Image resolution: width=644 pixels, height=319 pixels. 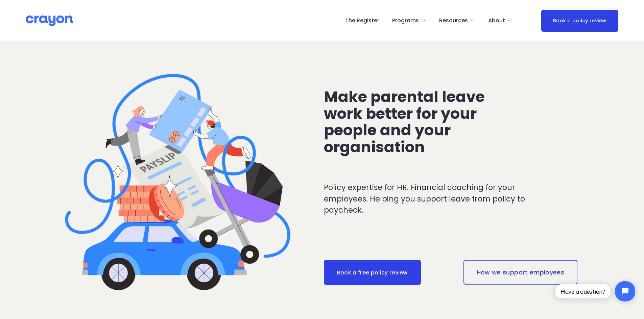 What do you see at coordinates (33, 16) in the screenshot?
I see `span: Have a question?` at bounding box center [33, 16].